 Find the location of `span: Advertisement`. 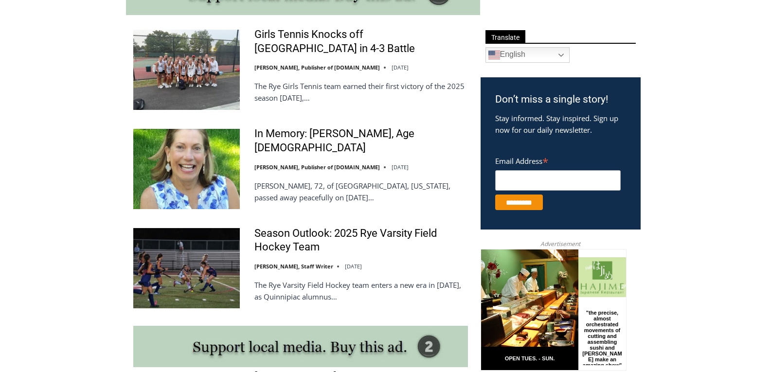

span: Advertisement is located at coordinates (560, 244).